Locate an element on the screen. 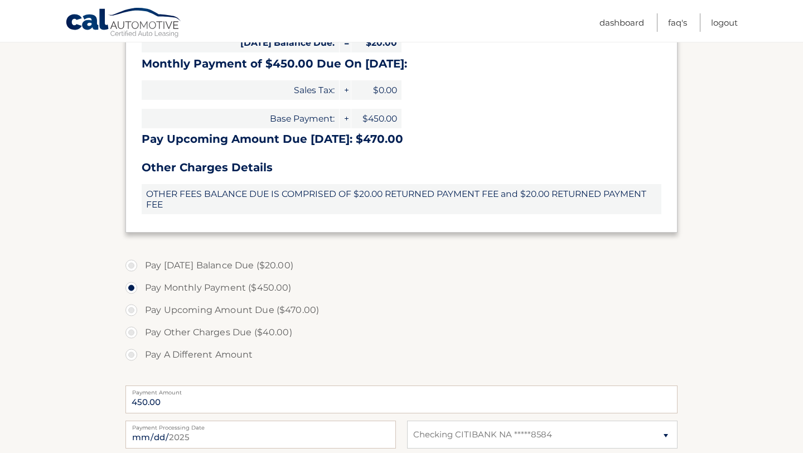 This screenshot has width=803, height=453. span: $0.00 is located at coordinates (376, 90).